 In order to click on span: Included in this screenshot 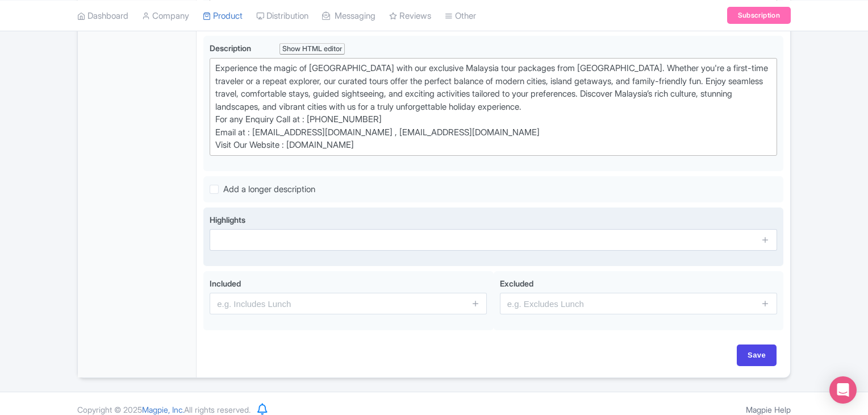, I will do `click(225, 283)`.